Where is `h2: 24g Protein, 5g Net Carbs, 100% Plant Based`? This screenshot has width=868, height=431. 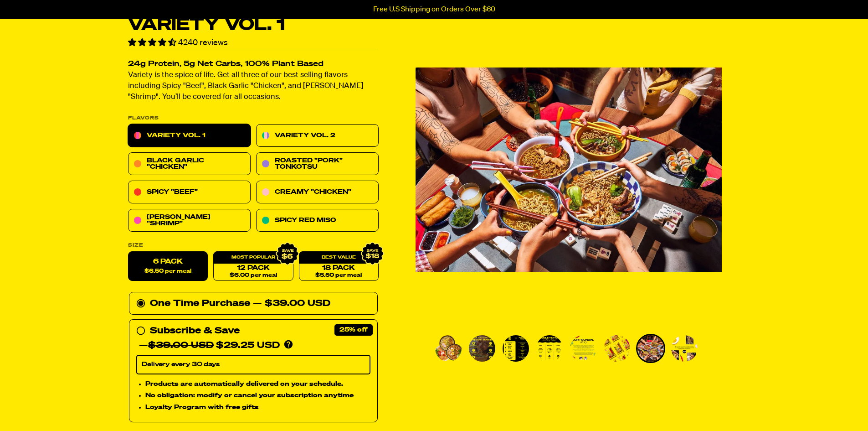
h2: 24g Protein, 5g Net Carbs, 100% Plant Based is located at coordinates (253, 65).